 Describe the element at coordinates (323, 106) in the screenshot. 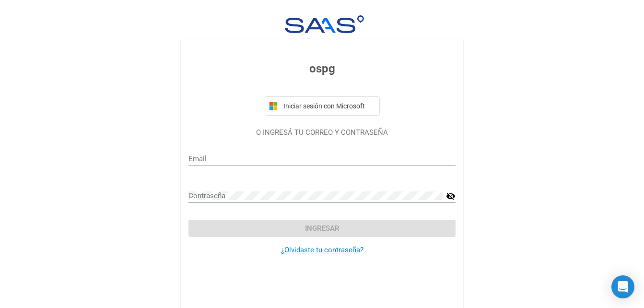

I see `button: Iniciar sesión con Microsoft` at that location.